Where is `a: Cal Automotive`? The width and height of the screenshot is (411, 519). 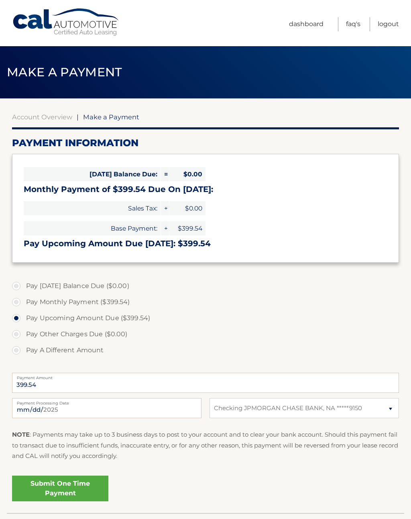
a: Cal Automotive is located at coordinates (66, 22).